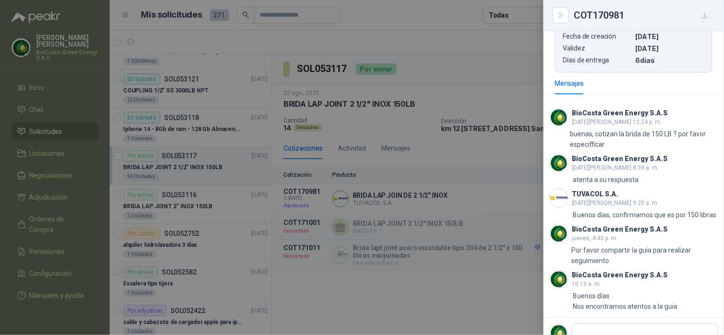  What do you see at coordinates (643, 15) in the screenshot?
I see `div: COT170981` at bounding box center [643, 15].